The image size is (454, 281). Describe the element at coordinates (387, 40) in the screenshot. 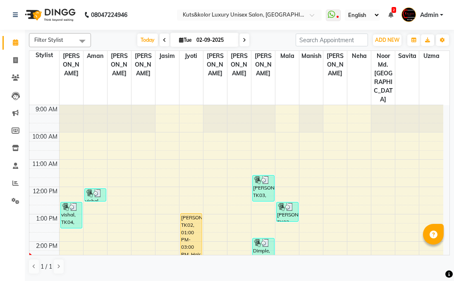

I see `span: ADD NEW` at that location.